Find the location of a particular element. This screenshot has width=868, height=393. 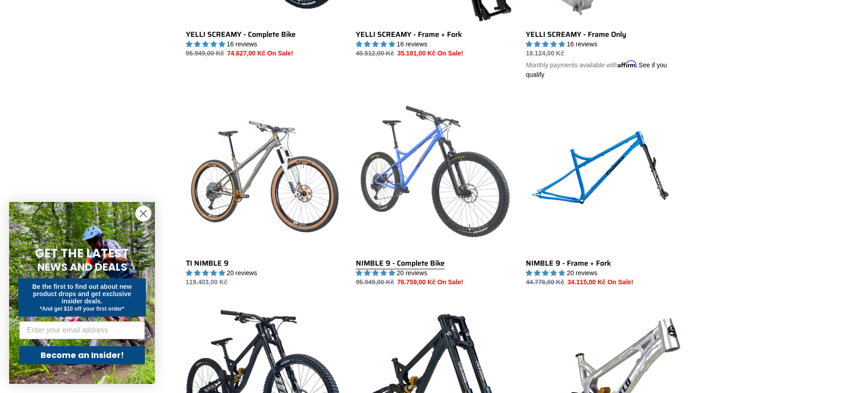

span: GET THE LATEST is located at coordinates (82, 253).